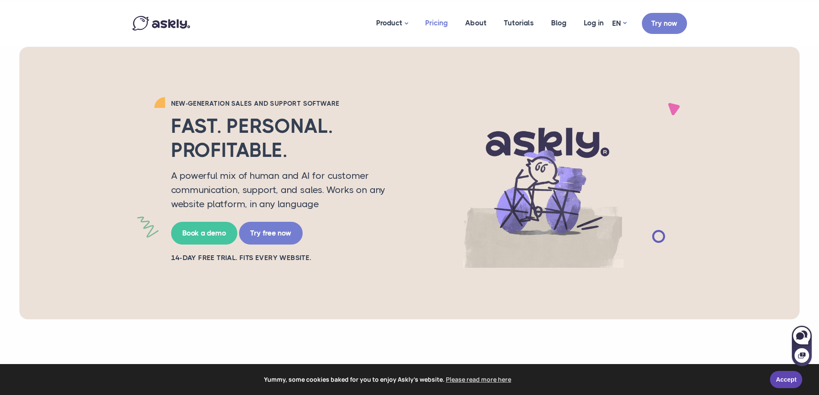 The image size is (819, 395). What do you see at coordinates (786, 380) in the screenshot?
I see `a: Accept` at bounding box center [786, 380].